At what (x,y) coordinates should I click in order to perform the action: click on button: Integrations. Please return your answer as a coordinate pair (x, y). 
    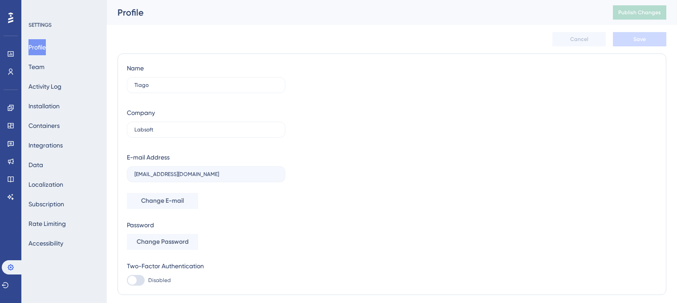
    Looking at the image, I should click on (45, 145).